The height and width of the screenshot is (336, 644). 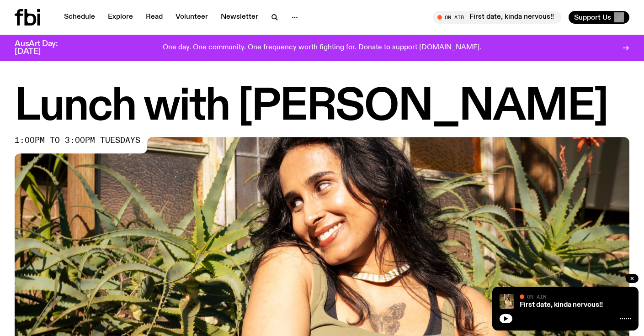 What do you see at coordinates (507, 301) in the screenshot?
I see `a: Tanya is standing in front of plants and a brick fence on a sunny day. She is looking to the left...` at bounding box center [507, 301].